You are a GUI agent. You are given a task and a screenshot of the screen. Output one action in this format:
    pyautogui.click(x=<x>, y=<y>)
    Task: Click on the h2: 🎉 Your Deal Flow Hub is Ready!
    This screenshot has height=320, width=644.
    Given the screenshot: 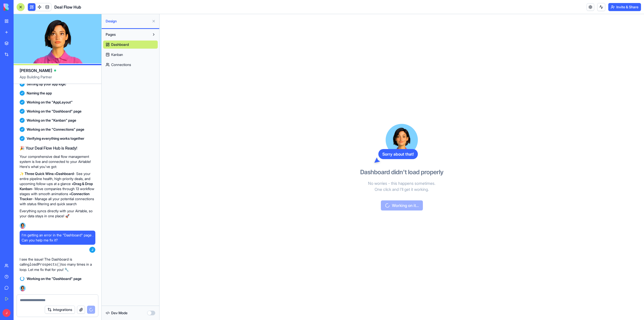 What is the action you would take?
    pyautogui.click(x=57, y=148)
    